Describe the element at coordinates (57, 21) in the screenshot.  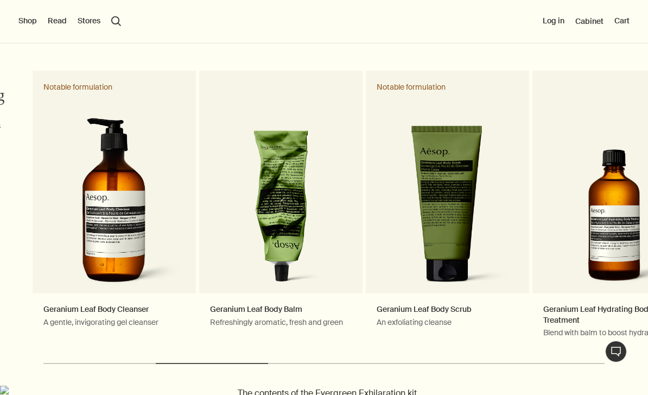
I see `button: Read` at that location.